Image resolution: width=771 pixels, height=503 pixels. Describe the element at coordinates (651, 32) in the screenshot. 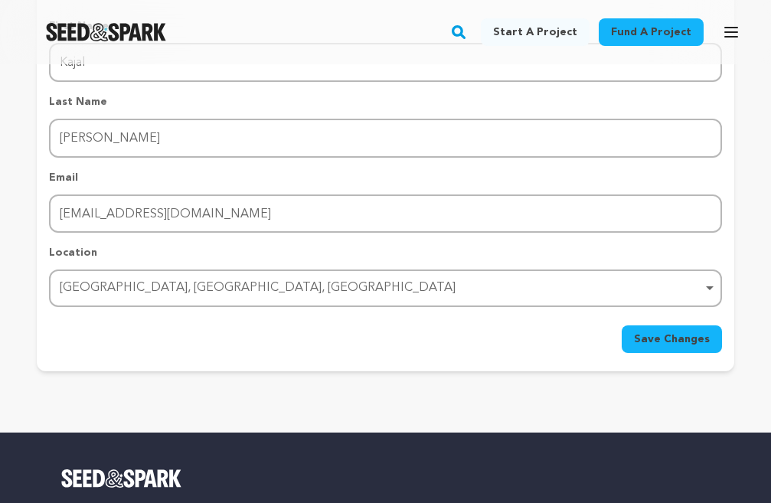

I see `a: Fund a project` at that location.